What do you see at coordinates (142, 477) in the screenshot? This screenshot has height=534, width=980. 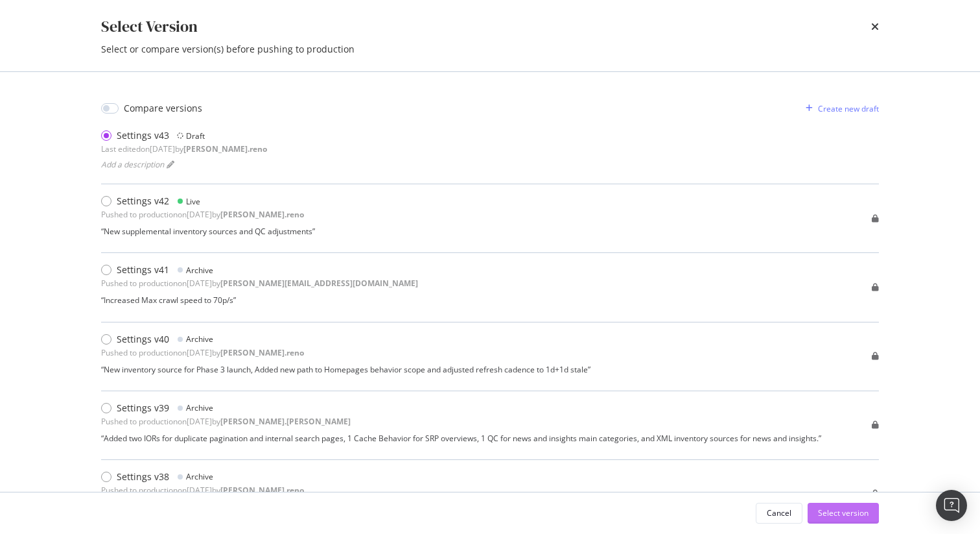 I see `div: Settings v38` at bounding box center [142, 477].